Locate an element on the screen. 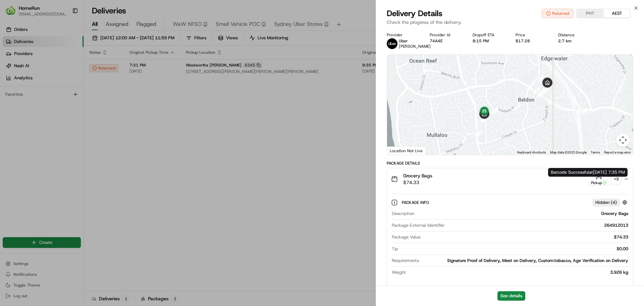  div: Grocery Bags$74.33Pickup+3 is located at coordinates (510, 238).